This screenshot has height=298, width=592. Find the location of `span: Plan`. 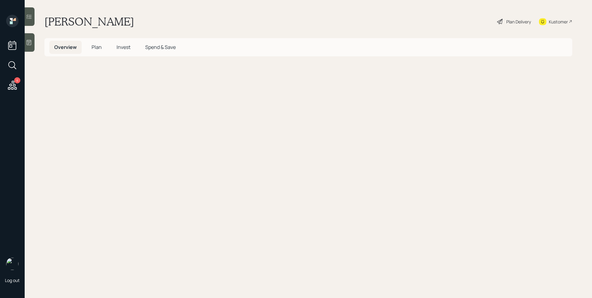

span: Plan is located at coordinates (96, 47).